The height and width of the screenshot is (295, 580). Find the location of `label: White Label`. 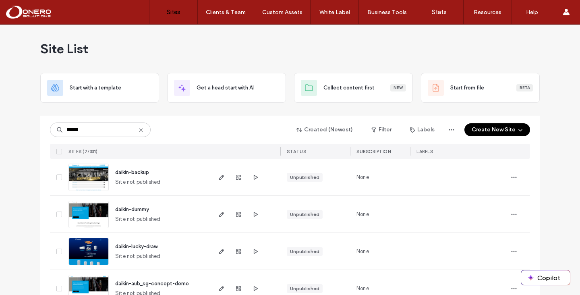

label: White Label is located at coordinates (335, 12).